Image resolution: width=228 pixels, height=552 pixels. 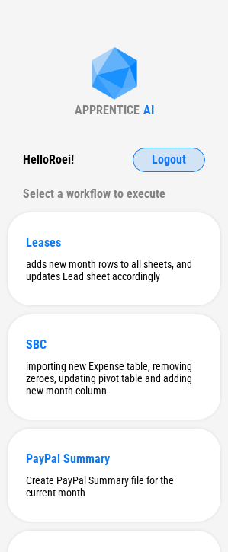 What do you see at coordinates (107, 110) in the screenshot?
I see `div: APPRENTICE` at bounding box center [107, 110].